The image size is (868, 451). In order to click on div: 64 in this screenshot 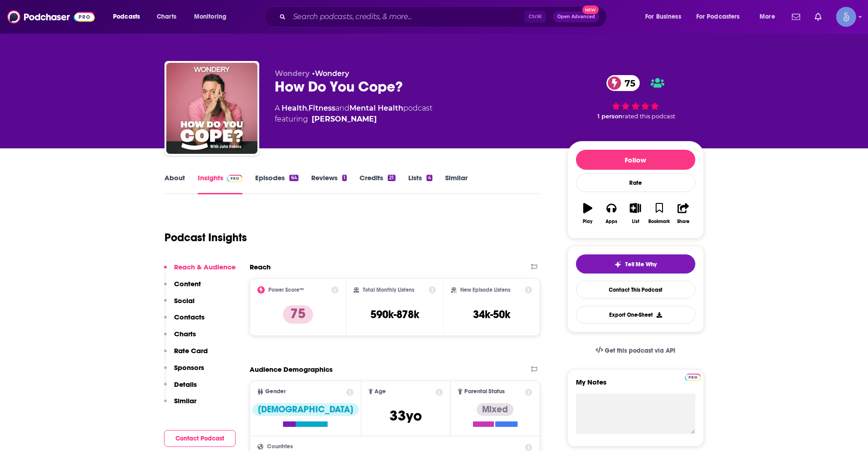, I will do `click(293, 179)`.